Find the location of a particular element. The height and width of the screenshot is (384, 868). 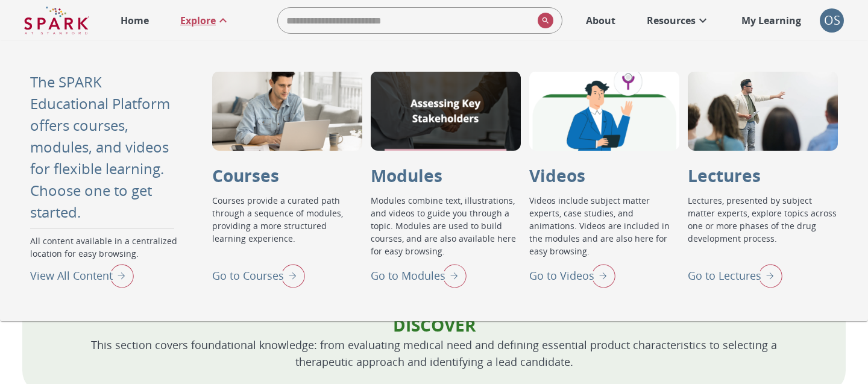

p: Courses provide a curated path through a sequence of modules, providing a more structured learnin... is located at coordinates (287, 227).